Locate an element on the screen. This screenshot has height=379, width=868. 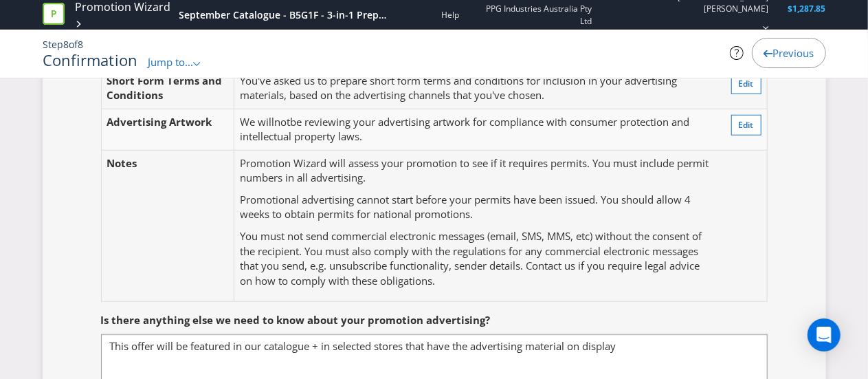
h1: Confirmation is located at coordinates (90, 60).